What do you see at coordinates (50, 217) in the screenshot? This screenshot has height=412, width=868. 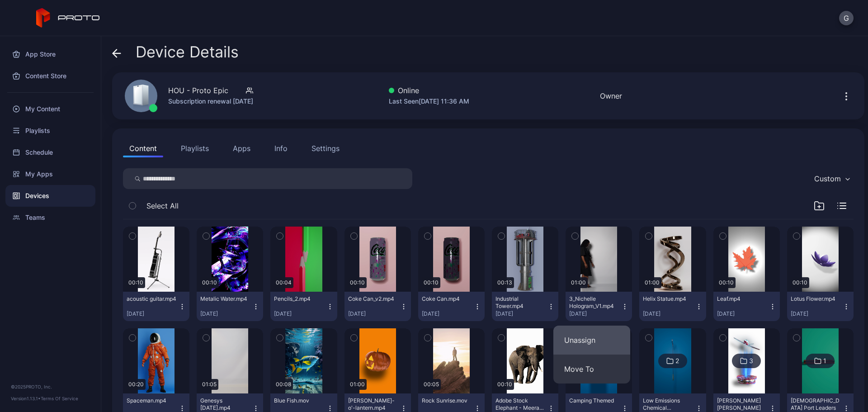 I see `a: Teams` at bounding box center [50, 217].